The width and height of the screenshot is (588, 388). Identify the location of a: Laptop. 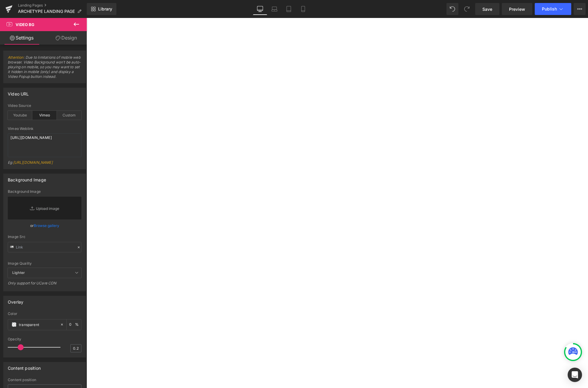
(274, 9).